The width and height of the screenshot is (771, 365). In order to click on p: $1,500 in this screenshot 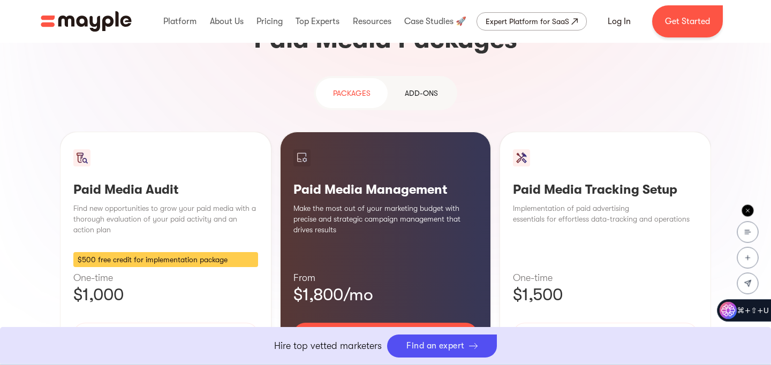, I will do `click(605, 295)`.